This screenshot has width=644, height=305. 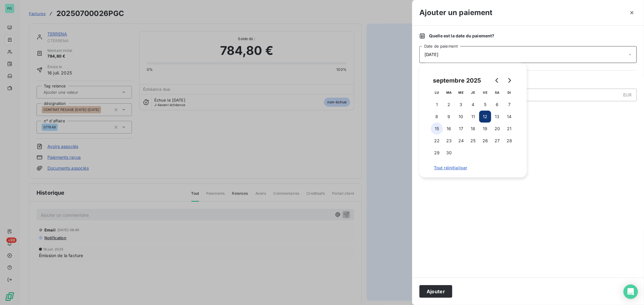 I want to click on button: 13, so click(x=497, y=116).